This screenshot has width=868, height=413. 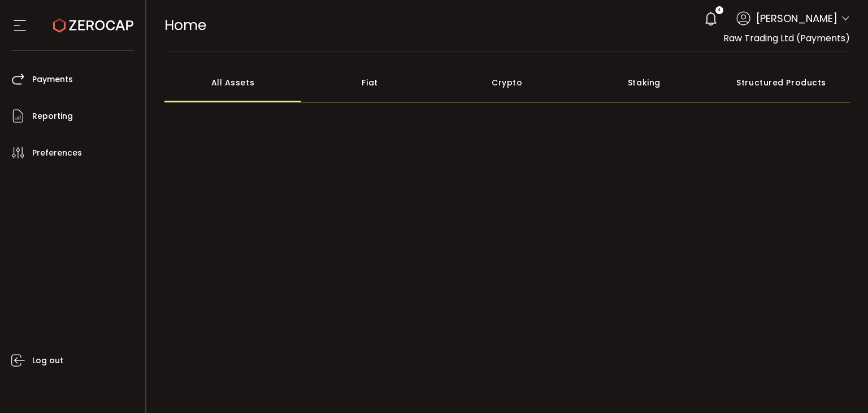 I want to click on span: Preferences, so click(x=57, y=153).